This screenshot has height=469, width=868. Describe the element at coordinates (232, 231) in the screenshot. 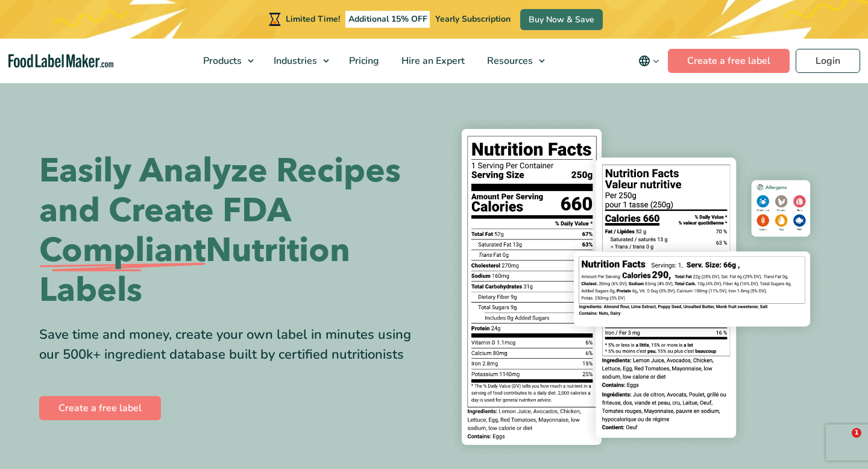

I see `h1: Easily Analyze Recipes and Create FDA Nutrition Labels` at that location.